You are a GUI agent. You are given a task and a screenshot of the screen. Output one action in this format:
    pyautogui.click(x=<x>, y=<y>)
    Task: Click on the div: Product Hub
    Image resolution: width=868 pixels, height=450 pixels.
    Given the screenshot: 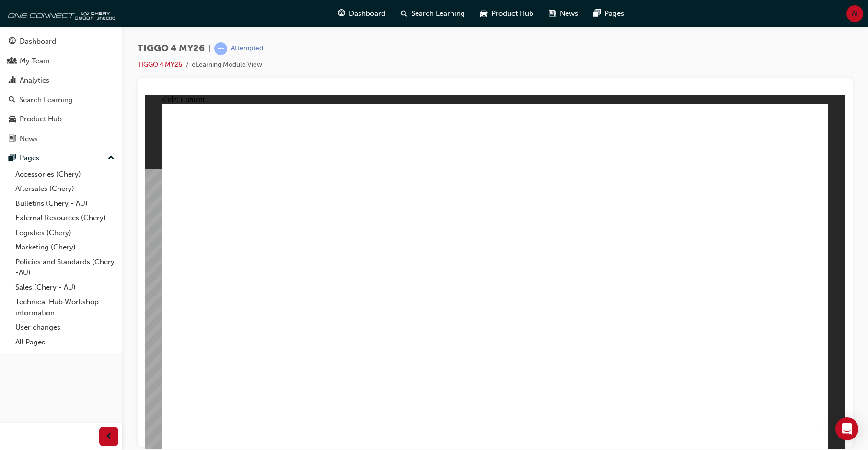 What is the action you would take?
    pyautogui.click(x=41, y=119)
    